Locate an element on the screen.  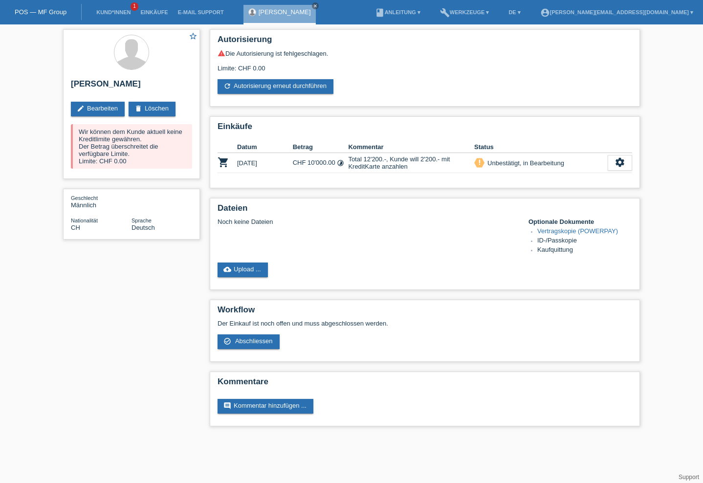
a: close is located at coordinates (315, 6).